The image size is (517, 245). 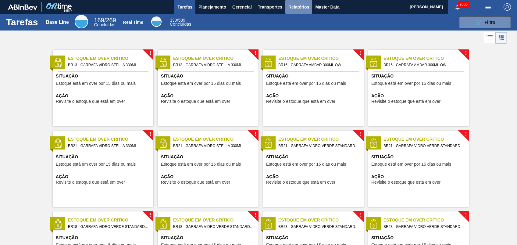 I want to click on span: 3000, so click(x=463, y=5).